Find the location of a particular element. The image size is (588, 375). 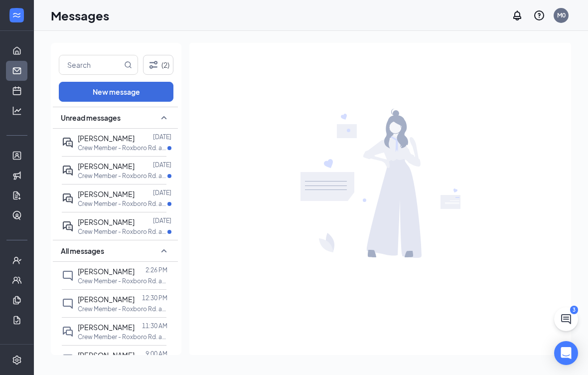

div: 3 is located at coordinates (574, 310).